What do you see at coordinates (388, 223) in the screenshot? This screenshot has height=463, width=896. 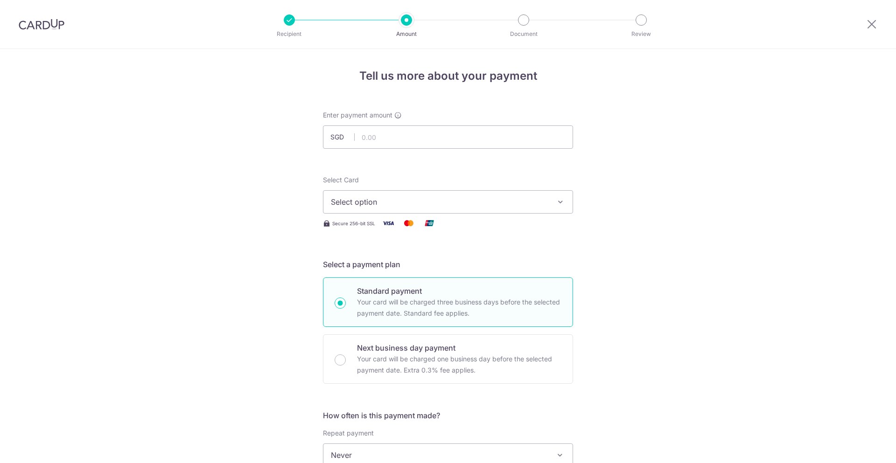 I see `img: Visa` at bounding box center [388, 223].